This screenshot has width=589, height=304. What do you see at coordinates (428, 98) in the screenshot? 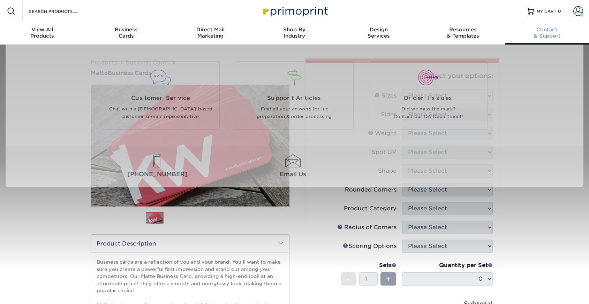
I see `span: Order Issues` at bounding box center [428, 98].